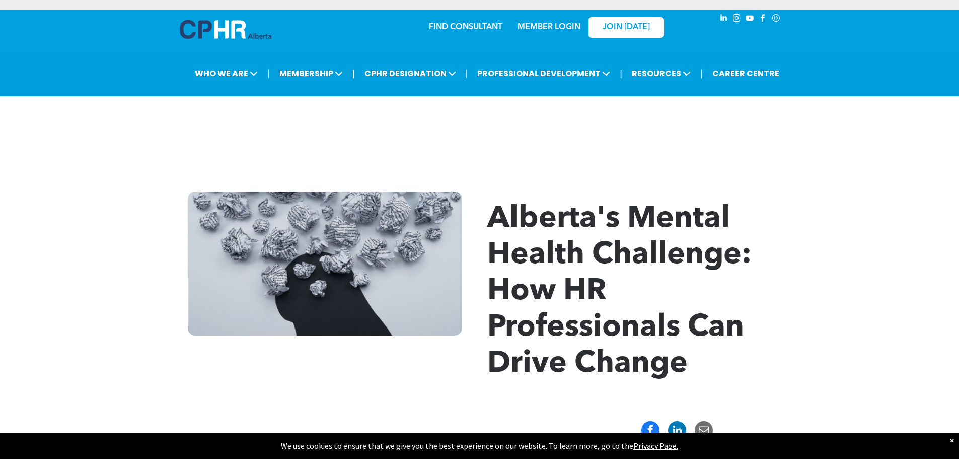 This screenshot has height=459, width=959. Describe the element at coordinates (746, 73) in the screenshot. I see `a: CAREER CENTRE` at that location.